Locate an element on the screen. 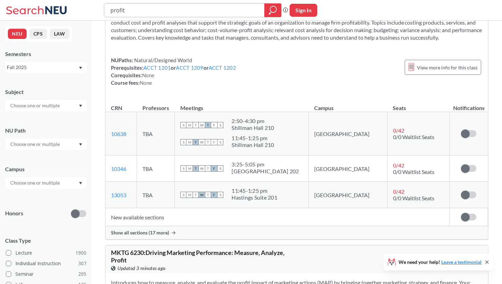 The width and height of the screenshot is (502, 284). span: Natural/Designed World is located at coordinates (162, 60).